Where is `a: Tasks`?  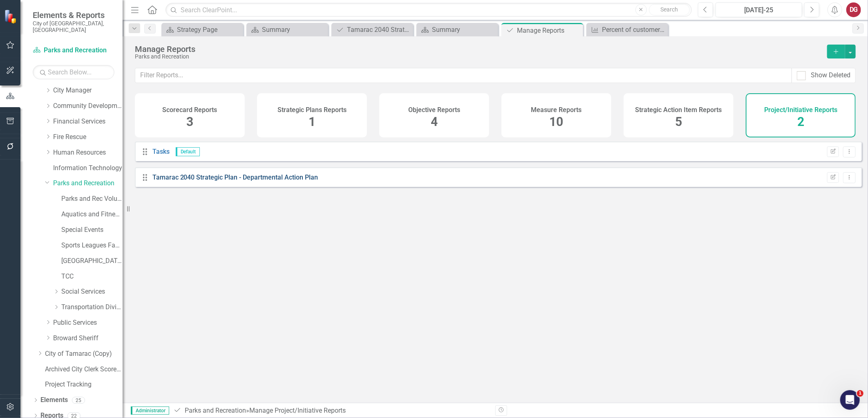 a: Tasks is located at coordinates (161, 151).